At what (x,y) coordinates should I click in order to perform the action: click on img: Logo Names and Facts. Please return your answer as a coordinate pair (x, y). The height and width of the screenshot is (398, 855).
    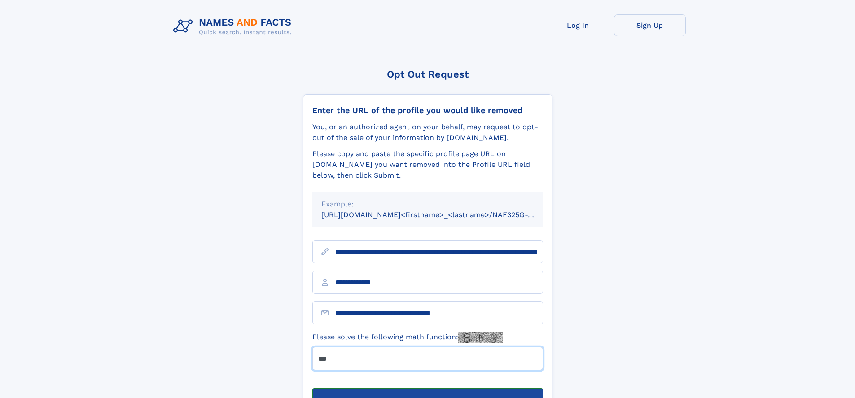
    Looking at the image, I should click on (234, 26).